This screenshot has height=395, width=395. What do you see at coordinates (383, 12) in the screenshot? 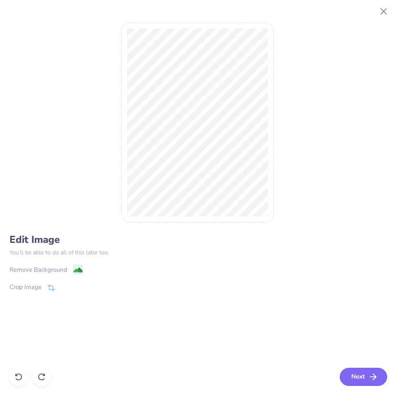
I see `button: Close` at bounding box center [383, 12].